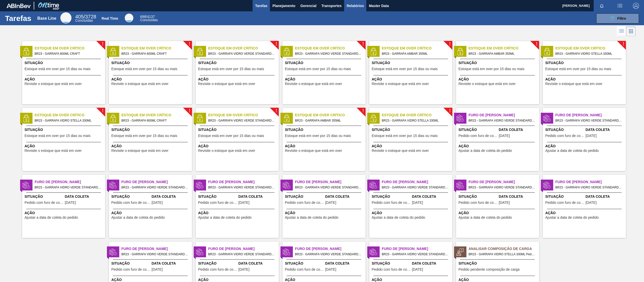  Describe the element at coordinates (68, 187) in the screenshot. I see `span: BR23 - GARRAFA VIDRO VERDE STANDARD 600ML Pedido - 2034492` at that location.